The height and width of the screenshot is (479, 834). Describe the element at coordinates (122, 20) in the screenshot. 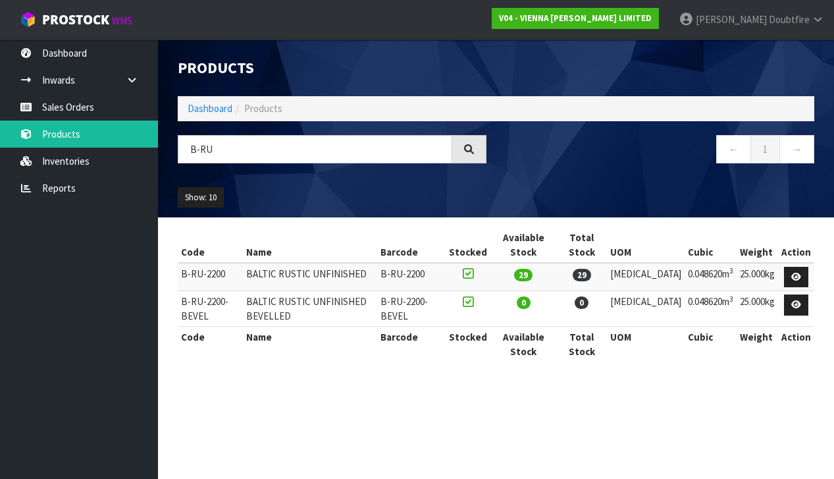

I see `small: WMS` at that location.